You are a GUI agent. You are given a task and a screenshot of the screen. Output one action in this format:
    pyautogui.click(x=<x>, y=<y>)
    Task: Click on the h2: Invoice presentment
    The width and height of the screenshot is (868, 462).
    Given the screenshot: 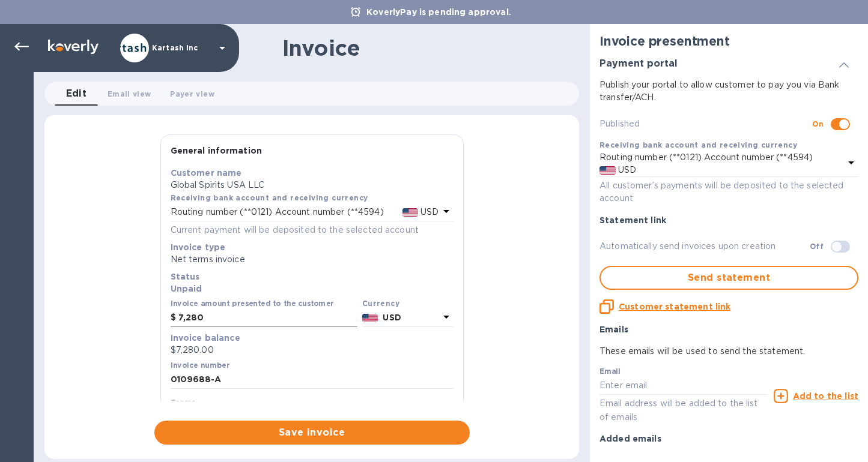 What is the action you would take?
    pyautogui.click(x=729, y=41)
    